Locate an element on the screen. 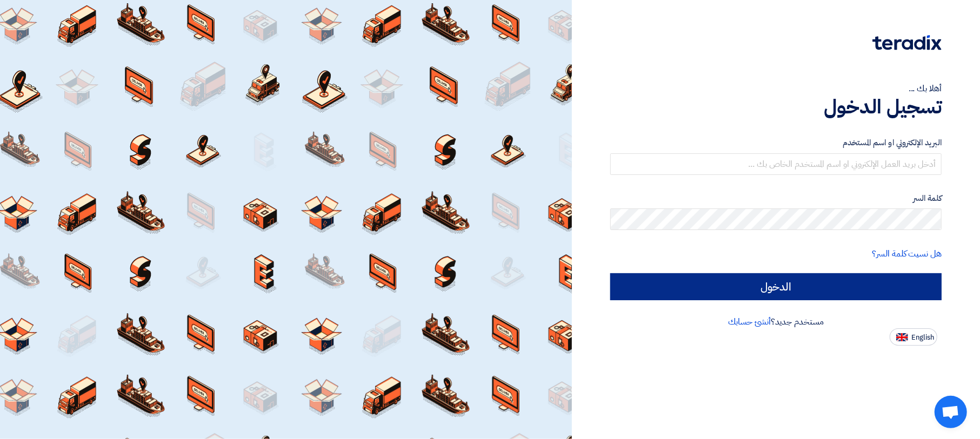 Image resolution: width=980 pixels, height=439 pixels. img: Teradix logo is located at coordinates (907, 42).